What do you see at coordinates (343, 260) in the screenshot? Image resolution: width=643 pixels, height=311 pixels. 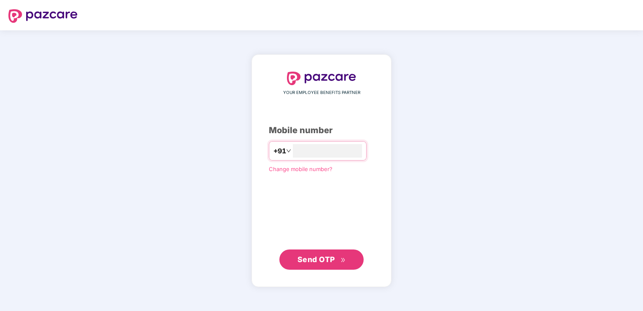 I see `span: double-right` at bounding box center [343, 260].